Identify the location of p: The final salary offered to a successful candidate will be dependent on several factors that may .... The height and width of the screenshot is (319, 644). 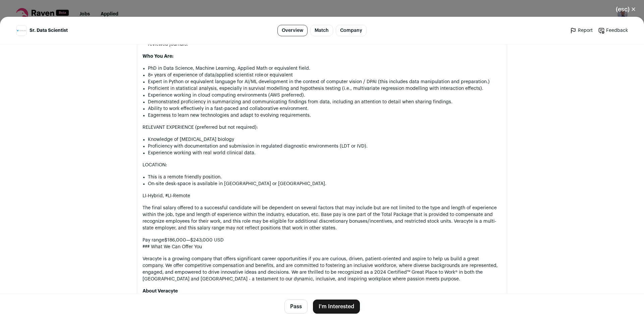
(322, 218).